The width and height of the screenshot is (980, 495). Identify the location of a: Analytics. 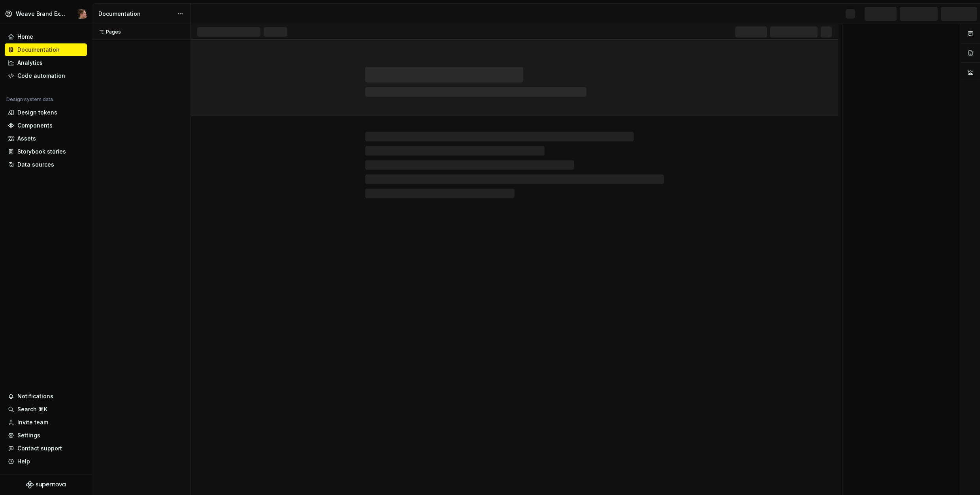
(46, 63).